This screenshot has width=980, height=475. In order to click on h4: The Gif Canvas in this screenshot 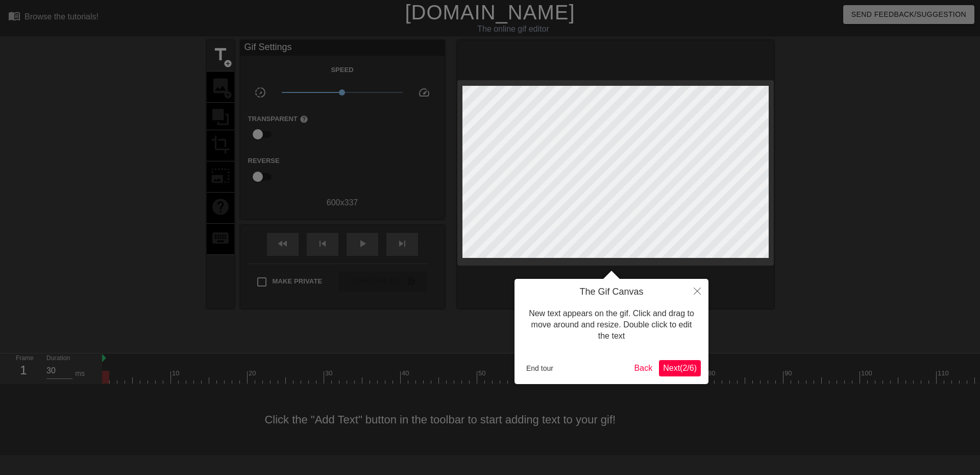, I will do `click(612, 292)`.